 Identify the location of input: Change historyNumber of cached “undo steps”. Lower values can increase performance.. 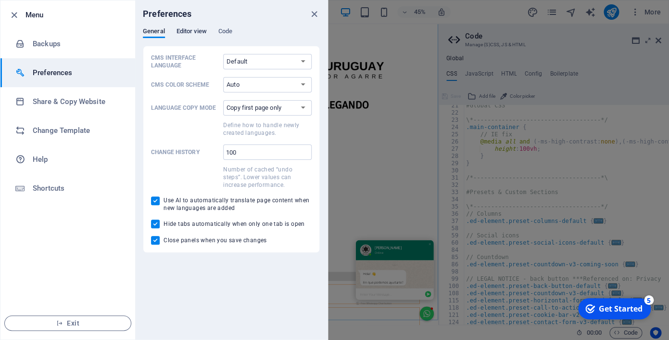
(268, 152).